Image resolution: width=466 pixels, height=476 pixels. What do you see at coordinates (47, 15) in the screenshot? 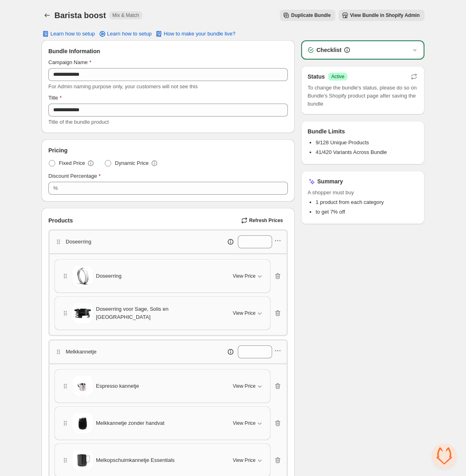
I see `button: Back` at bounding box center [47, 15].